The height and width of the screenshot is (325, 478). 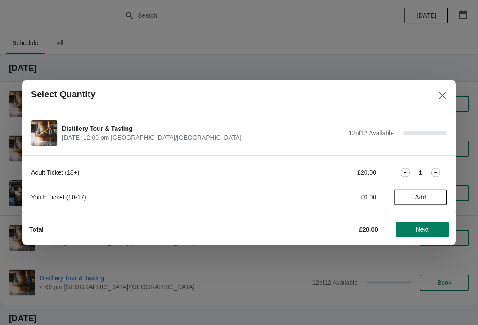 I want to click on span: Add, so click(x=421, y=197).